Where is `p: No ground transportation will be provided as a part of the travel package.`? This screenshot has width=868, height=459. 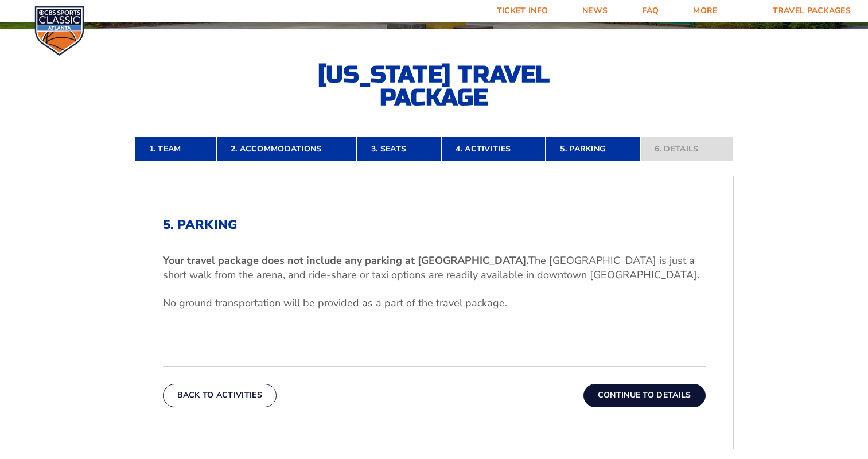
p: No ground transportation will be provided as a part of the travel package. is located at coordinates (434, 303).